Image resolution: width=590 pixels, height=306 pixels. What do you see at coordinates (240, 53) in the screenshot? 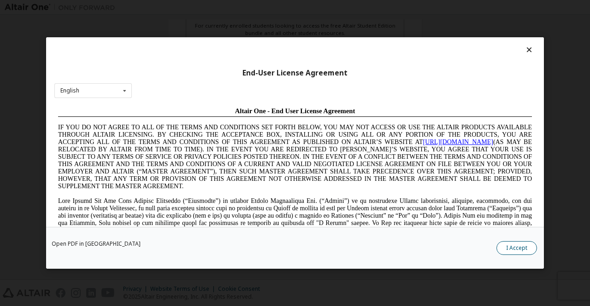
I see `span: IF YOU DO NOT AGREE TO ALL OF THE TERMS AND CONDITIONS SET FORTH BELOW, YOU MAY NOT ACCESS OR USE...` at bounding box center [240, 53].